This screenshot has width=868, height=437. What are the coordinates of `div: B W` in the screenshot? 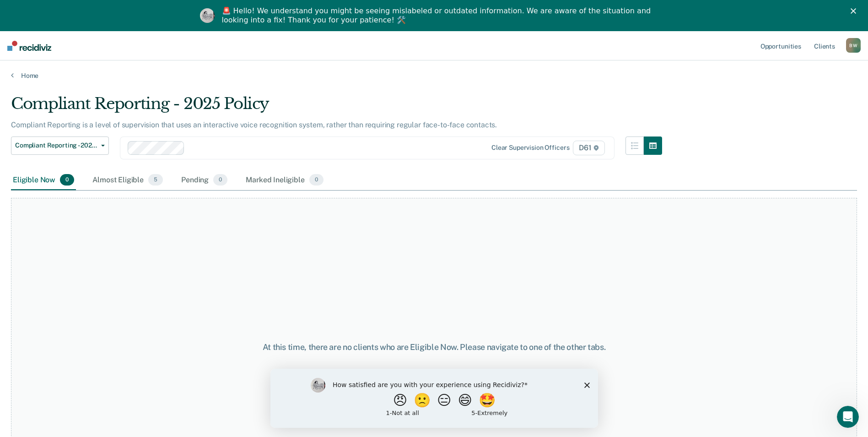 It's located at (853, 45).